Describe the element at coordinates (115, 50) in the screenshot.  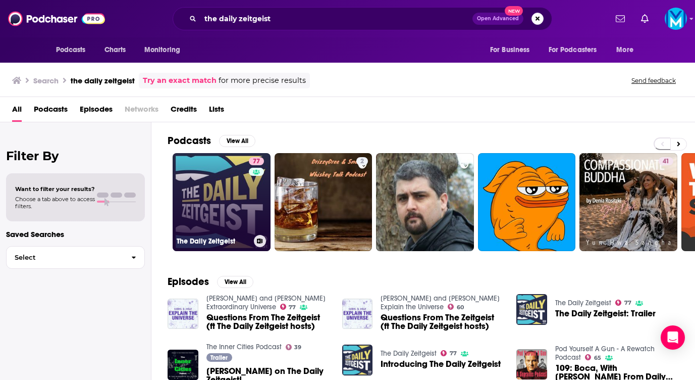
I see `a: Charts` at that location.